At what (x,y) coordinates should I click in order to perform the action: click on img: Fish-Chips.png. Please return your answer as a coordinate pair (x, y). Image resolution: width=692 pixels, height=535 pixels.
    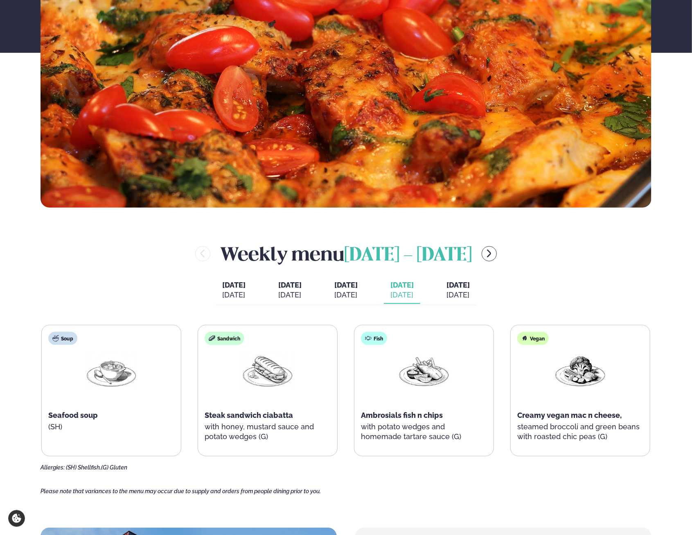
    Looking at the image, I should click on (424, 370).